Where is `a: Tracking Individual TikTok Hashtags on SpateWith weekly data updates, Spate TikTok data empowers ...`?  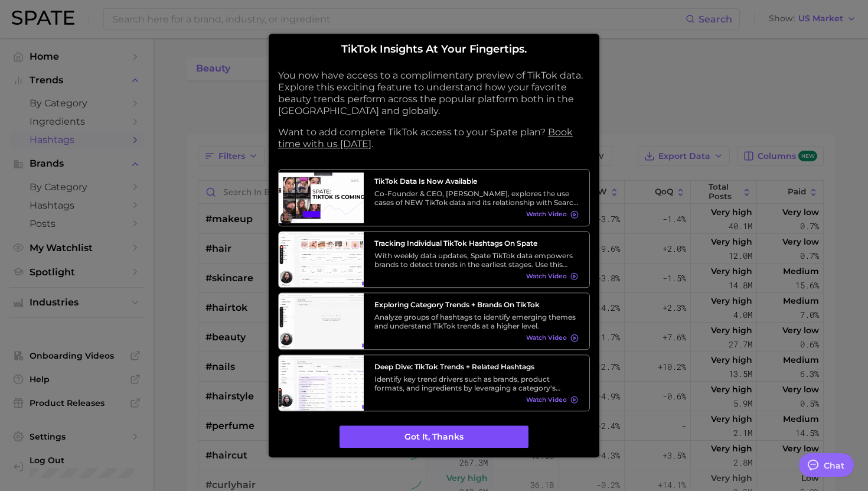 a: Tracking Individual TikTok Hashtags on SpateWith weekly data updates, Spate TikTok data empowers ... is located at coordinates (434, 259).